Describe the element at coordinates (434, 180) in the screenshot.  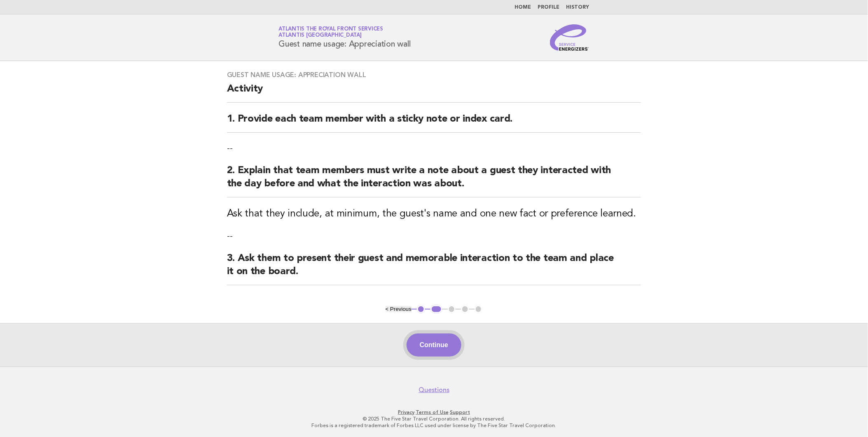
I see `h2: 2. Explain that team members must write a note about a guest they interacted with the day before ...` at that location.